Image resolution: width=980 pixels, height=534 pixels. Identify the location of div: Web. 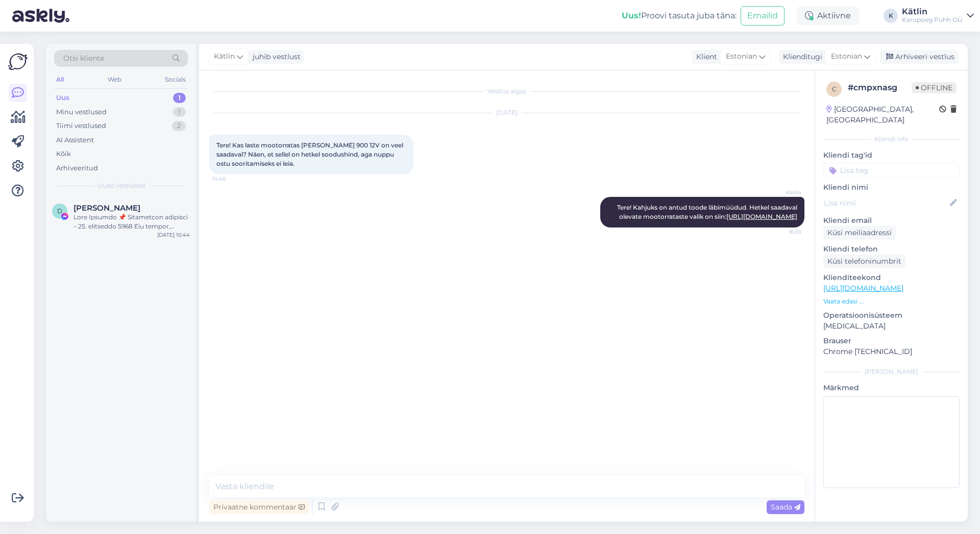
(114, 80).